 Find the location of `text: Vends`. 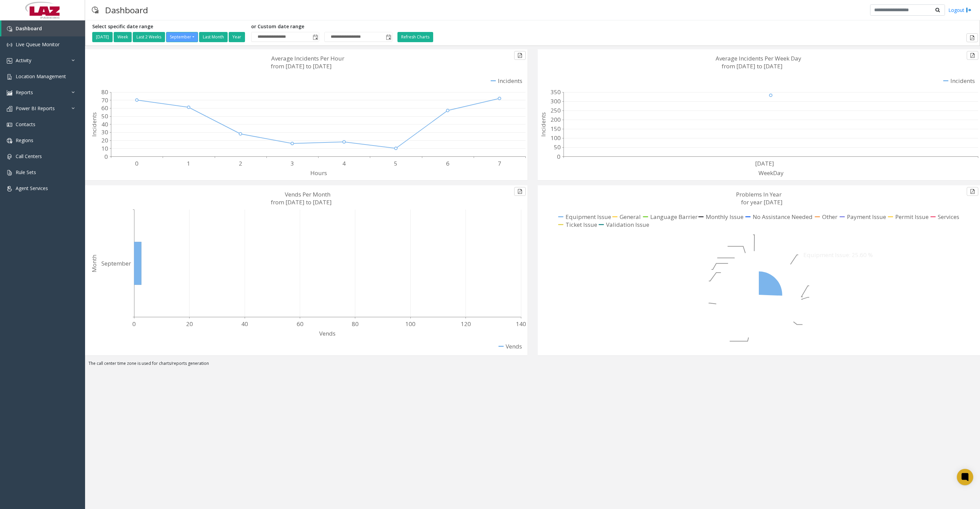

text: Vends is located at coordinates (327, 334).